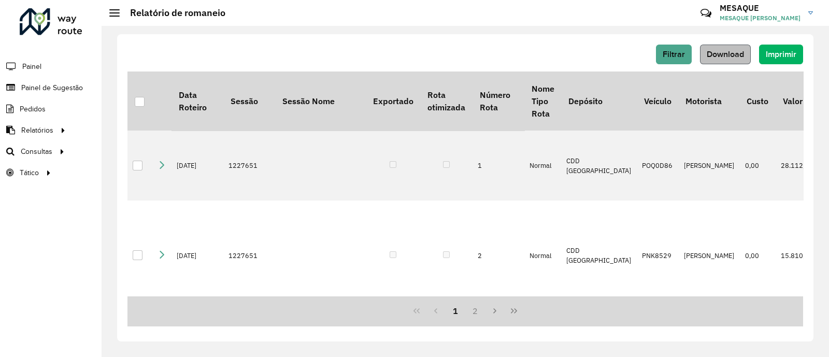 The image size is (829, 357). Describe the element at coordinates (757, 101) in the screenshot. I see `th: Custo` at that location.